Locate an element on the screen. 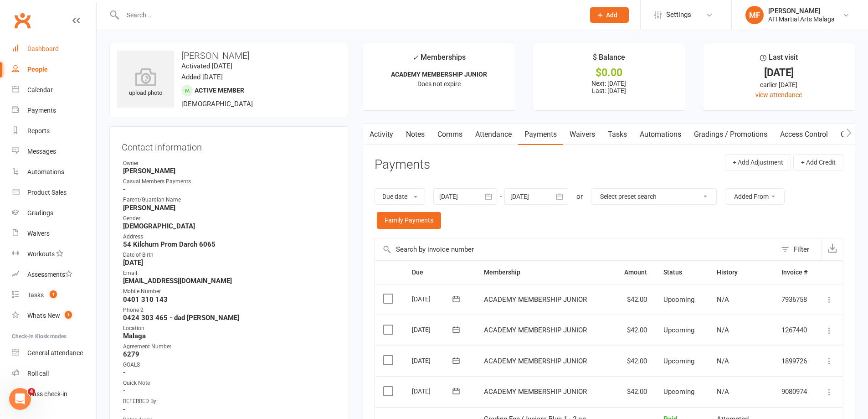 The height and width of the screenshot is (419, 868). a: Activity is located at coordinates (381, 134).